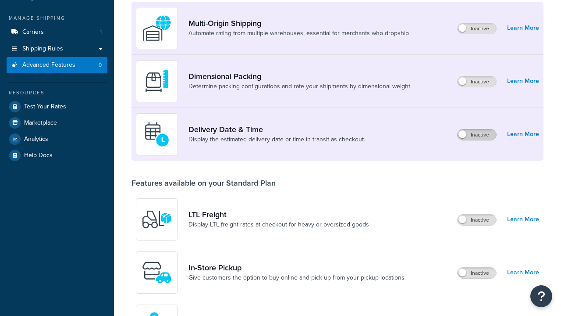  What do you see at coordinates (57, 18) in the screenshot?
I see `div: Manage Shipping` at bounding box center [57, 18].